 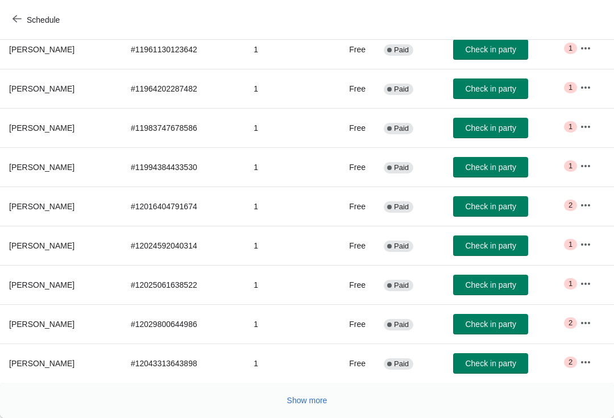 I want to click on span: Schedule, so click(x=43, y=20).